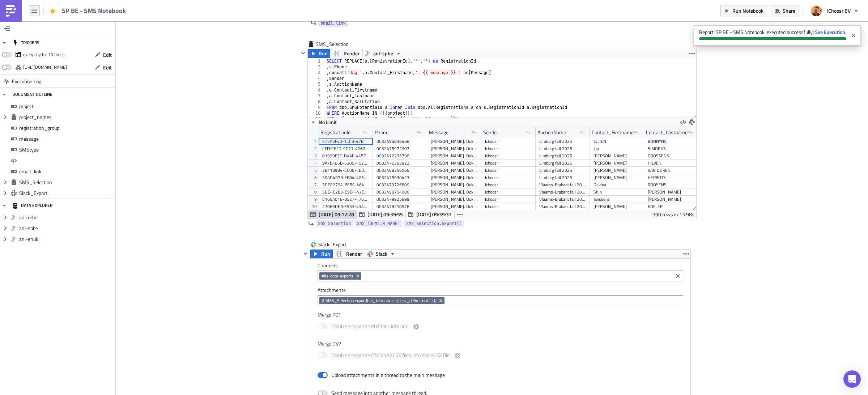  I want to click on div: 0032475930423, so click(400, 178).